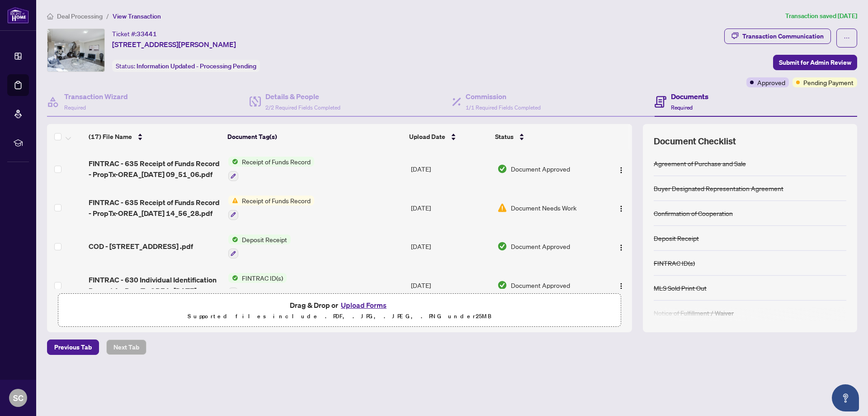  What do you see at coordinates (846, 397) in the screenshot?
I see `button: Open asap` at bounding box center [846, 397].